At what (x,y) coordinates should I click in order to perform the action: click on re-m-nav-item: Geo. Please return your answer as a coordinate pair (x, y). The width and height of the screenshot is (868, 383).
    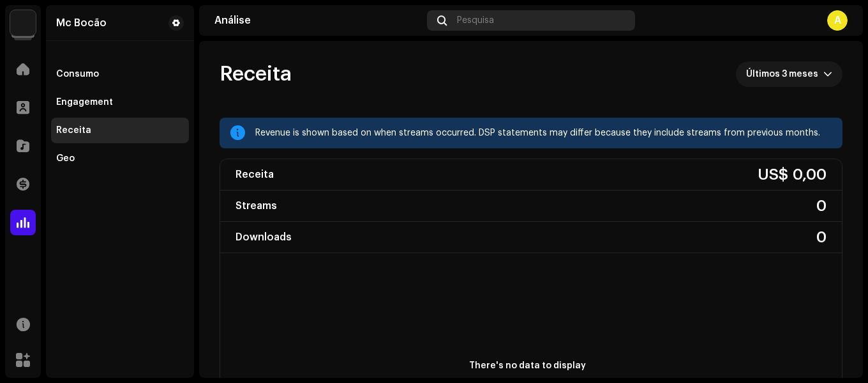
    Looking at the image, I should click on (120, 159).